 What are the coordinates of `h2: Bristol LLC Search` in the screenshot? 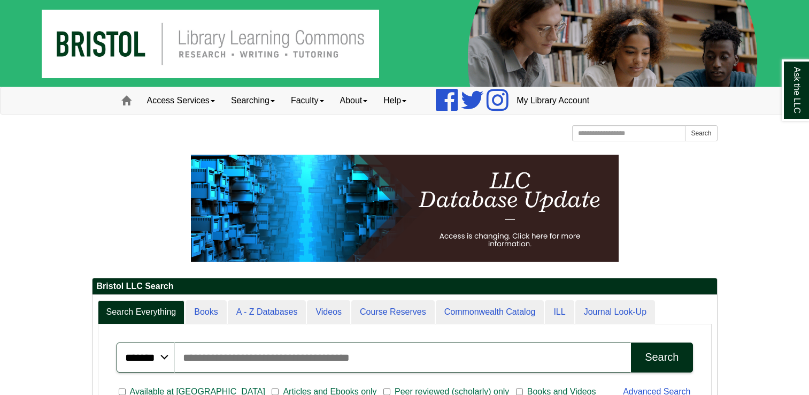 It's located at (405, 286).